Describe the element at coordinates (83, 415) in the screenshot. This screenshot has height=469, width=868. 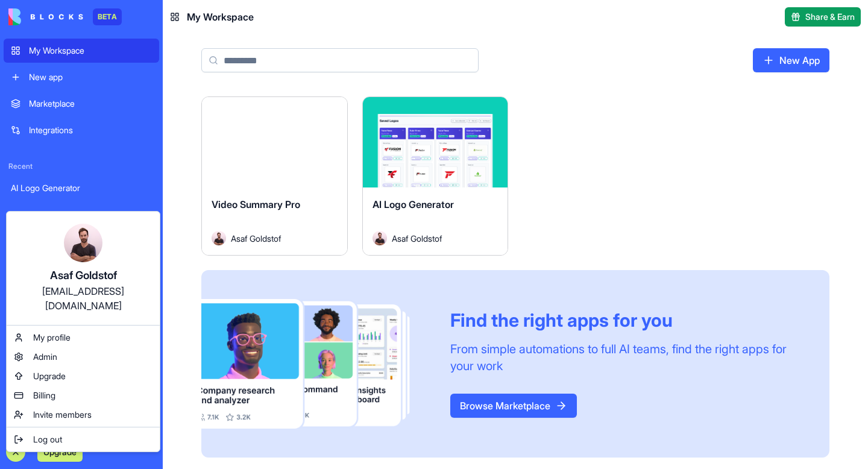
I see `a: Invite members` at that location.